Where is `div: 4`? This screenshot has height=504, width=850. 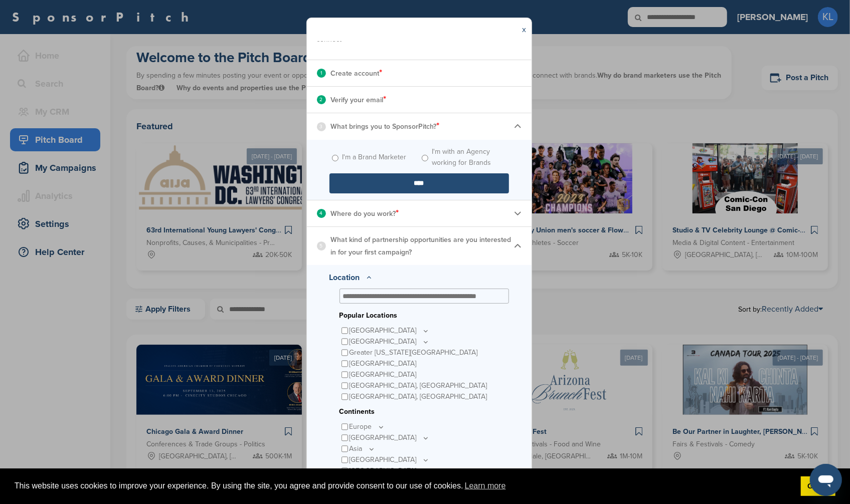
div: 4 is located at coordinates (321, 213).